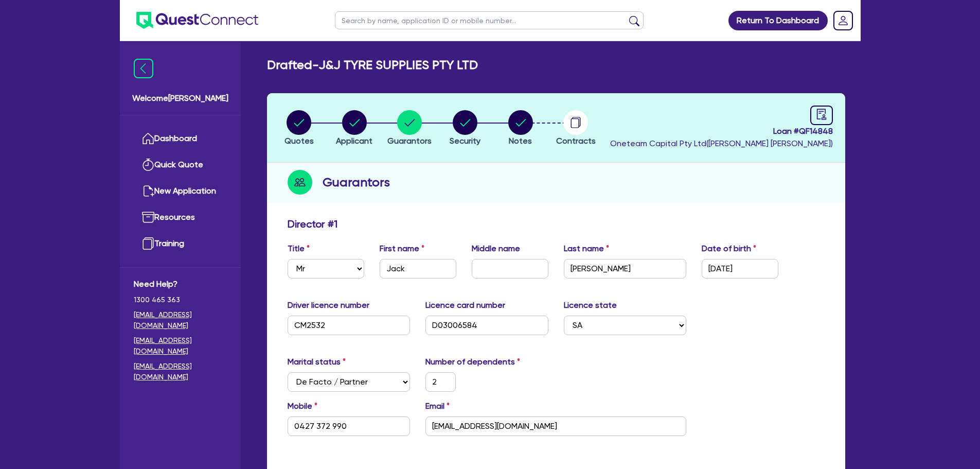 This screenshot has width=980, height=469. What do you see at coordinates (144, 68) in the screenshot?
I see `img: icon-menu-close` at bounding box center [144, 68].